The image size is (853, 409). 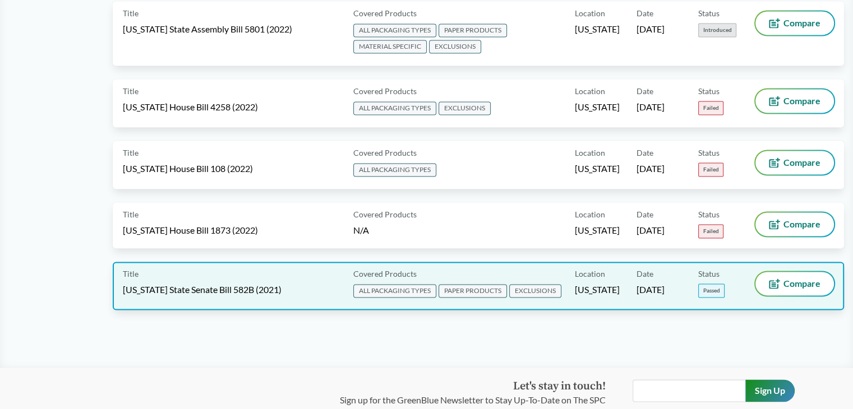 What do you see at coordinates (717, 30) in the screenshot?
I see `span: Introduced` at bounding box center [717, 30].